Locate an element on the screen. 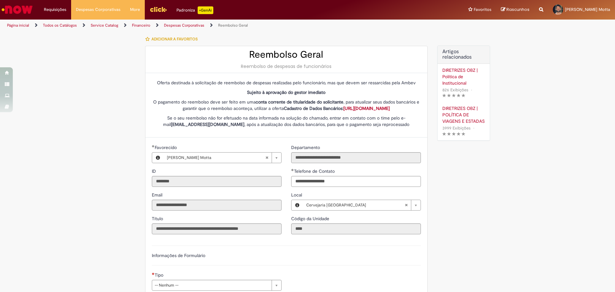  input: Telefone de Contato is located at coordinates (356, 181).